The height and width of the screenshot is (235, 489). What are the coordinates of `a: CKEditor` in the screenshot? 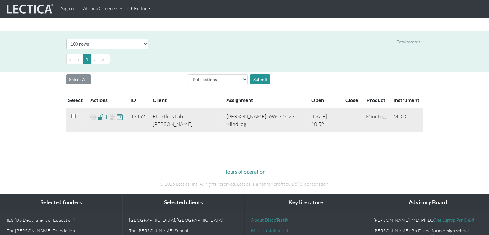 It's located at (139, 9).